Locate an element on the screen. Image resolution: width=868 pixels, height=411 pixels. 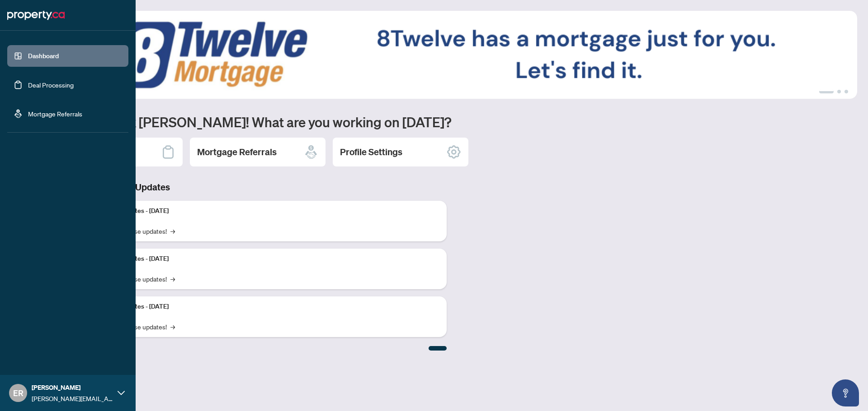
h2: Profile Settings is located at coordinates (371, 152).